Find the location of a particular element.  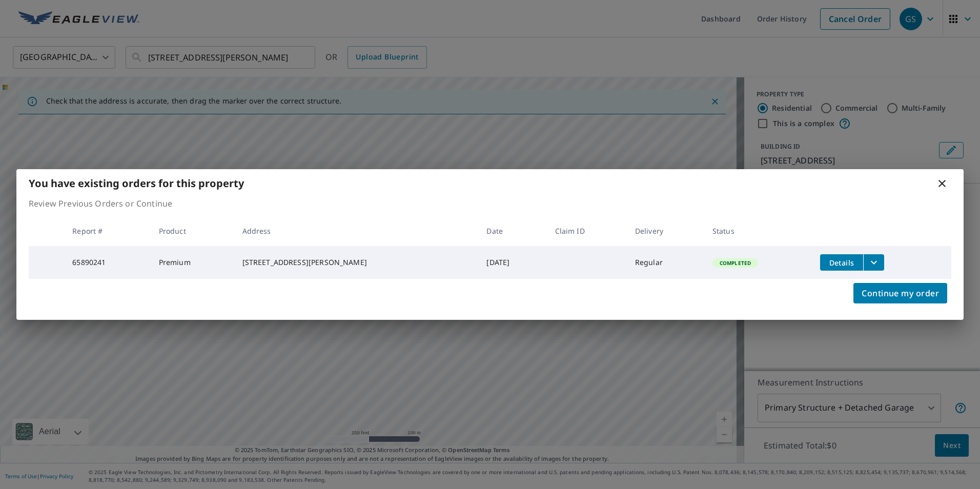

th: Delivery is located at coordinates (665, 231).